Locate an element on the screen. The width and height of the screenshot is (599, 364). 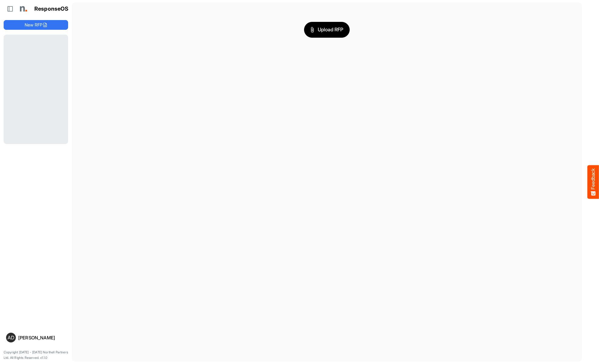
span: AD is located at coordinates (11, 338).